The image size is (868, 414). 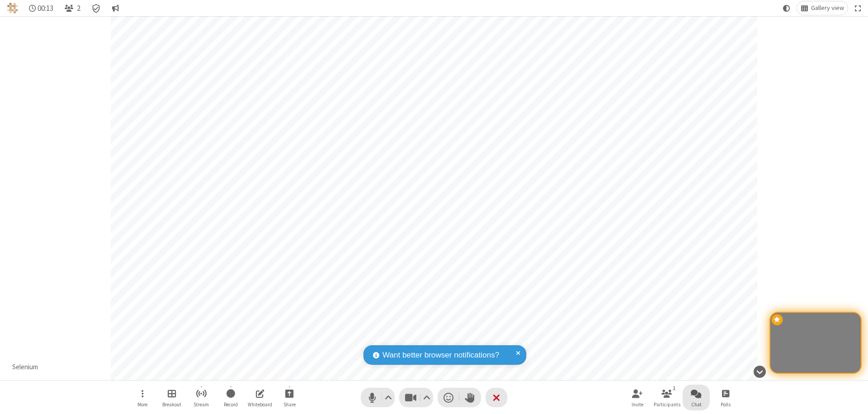 What do you see at coordinates (289, 405) in the screenshot?
I see `span: Share` at bounding box center [289, 405].